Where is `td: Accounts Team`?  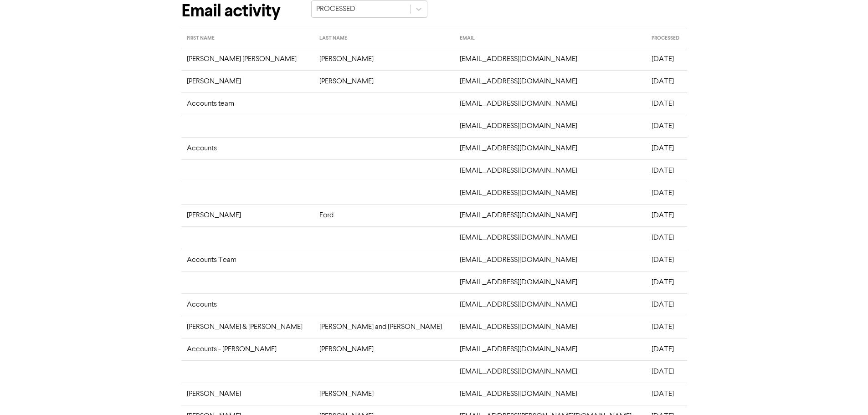 td: Accounts Team is located at coordinates (248, 260).